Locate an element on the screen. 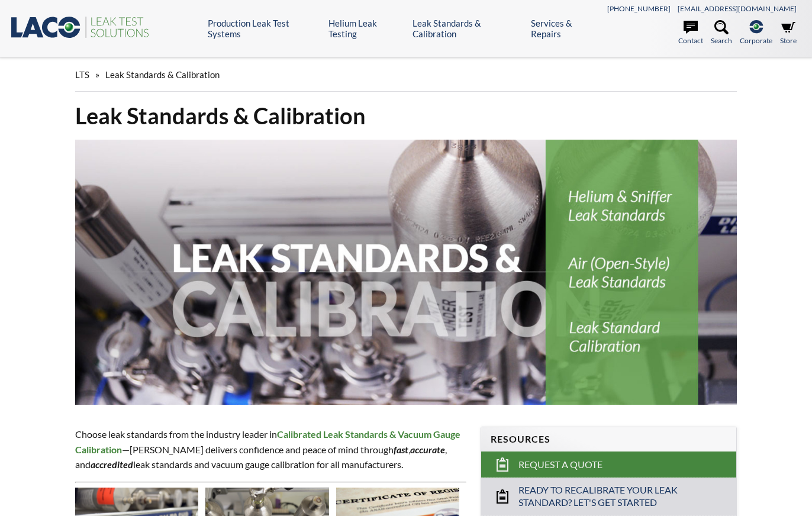 This screenshot has height=516, width=812. a: Leak Standards & Calibration is located at coordinates (467, 29).